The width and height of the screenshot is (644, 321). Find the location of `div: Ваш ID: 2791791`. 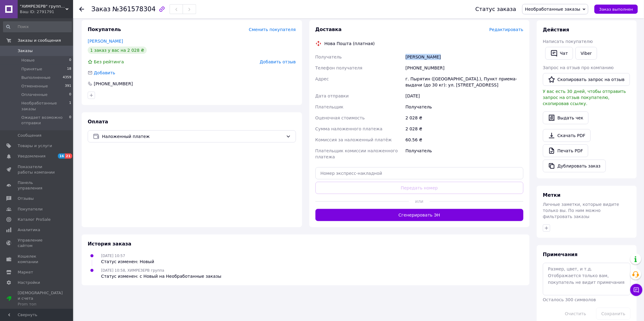

div: Ваш ID: 2791791 is located at coordinates (46, 12).